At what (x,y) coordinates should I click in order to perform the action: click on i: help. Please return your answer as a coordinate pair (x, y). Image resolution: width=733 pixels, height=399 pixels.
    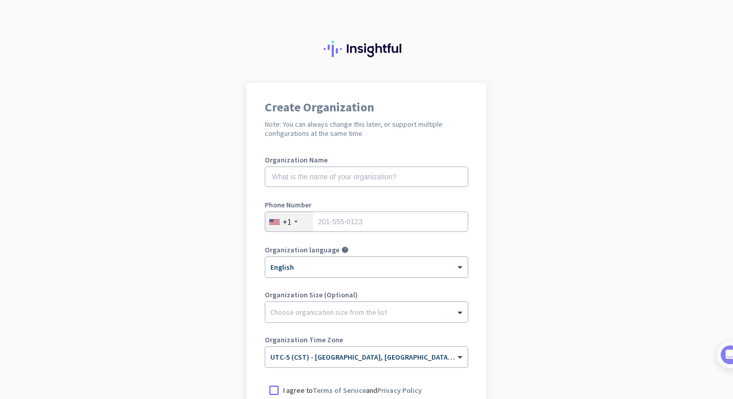
    Looking at the image, I should click on (345, 250).